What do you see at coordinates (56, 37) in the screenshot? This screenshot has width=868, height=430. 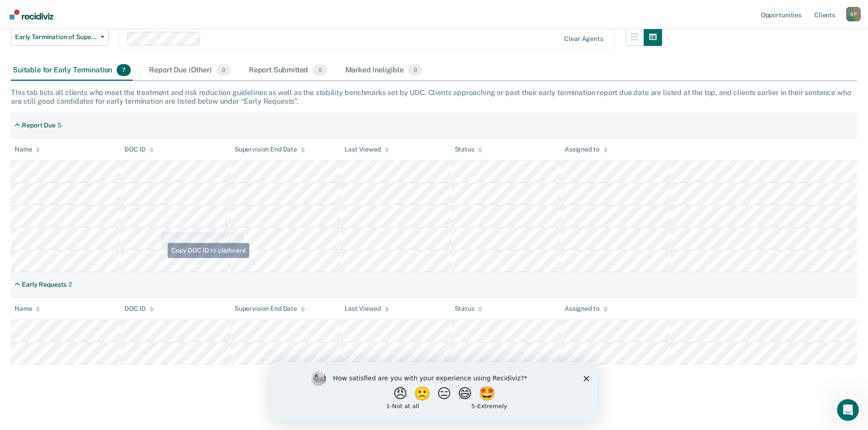 I see `span: Early Termination of Supervision` at bounding box center [56, 37].